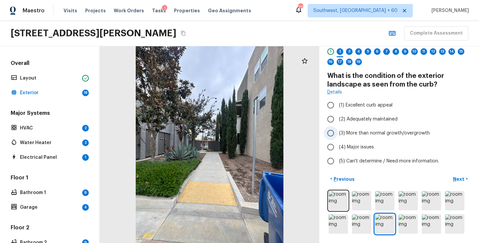 The width and height of the screenshot is (479, 243). Describe the element at coordinates (331, 62) in the screenshot. I see `div: 16` at that location.